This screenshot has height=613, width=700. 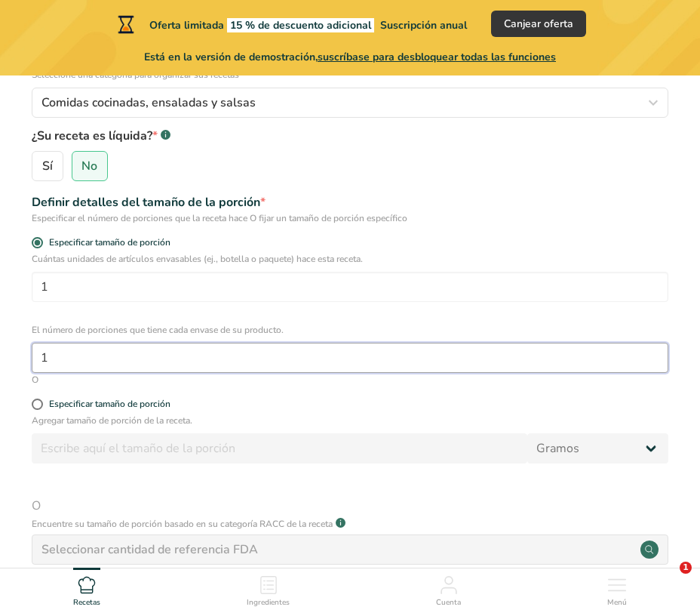 I want to click on p: El número de porciones que tiene cada envase de su producto., so click(x=350, y=330).